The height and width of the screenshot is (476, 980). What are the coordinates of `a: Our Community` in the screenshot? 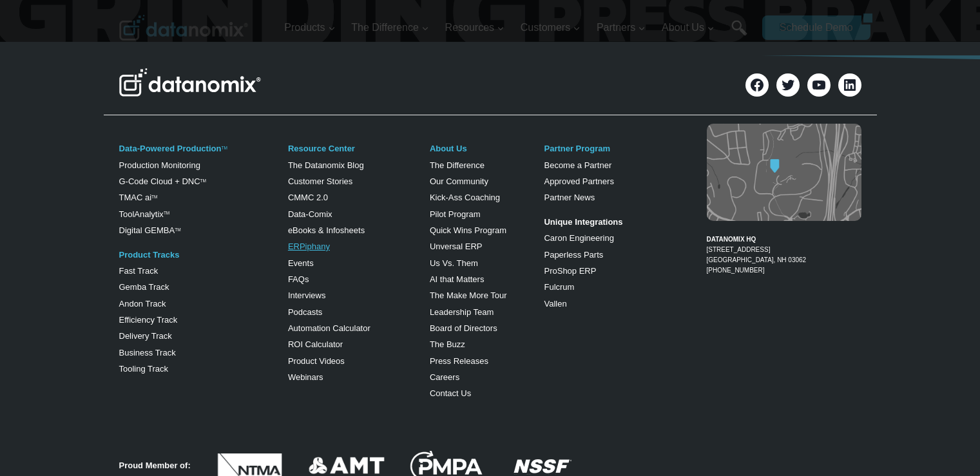 It's located at (459, 181).